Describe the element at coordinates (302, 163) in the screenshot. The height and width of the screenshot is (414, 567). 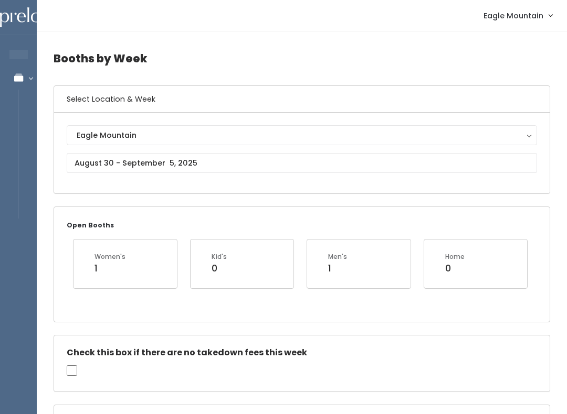
I see `input: August 30 - September 5, 2025` at that location.